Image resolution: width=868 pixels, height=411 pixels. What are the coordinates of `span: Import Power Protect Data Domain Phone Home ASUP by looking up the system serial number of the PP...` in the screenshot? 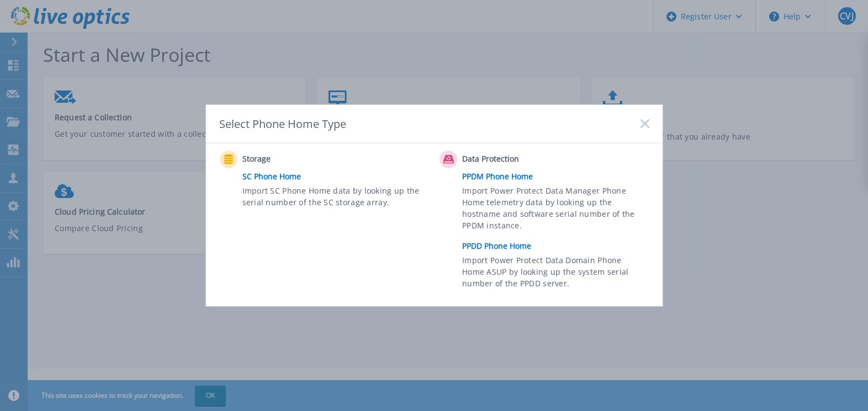 It's located at (554, 273).